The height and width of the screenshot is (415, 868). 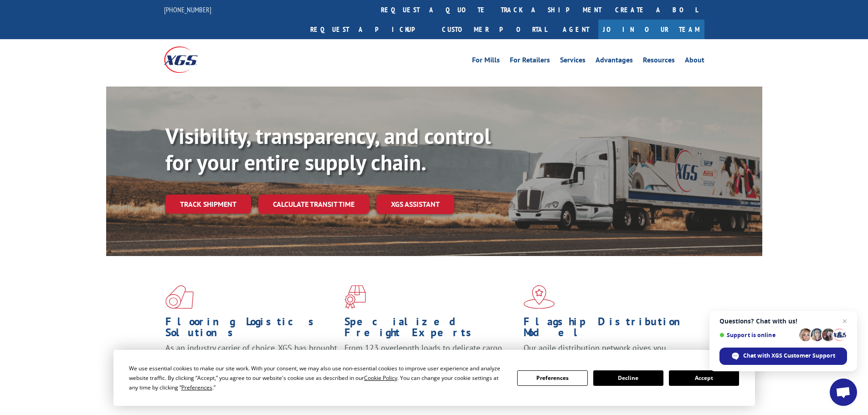 I want to click on a: XGS ASSISTANT, so click(x=415, y=204).